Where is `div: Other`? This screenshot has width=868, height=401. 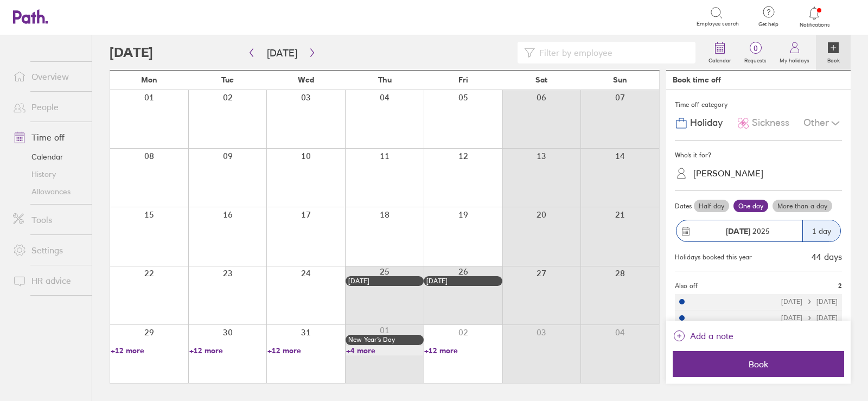
div: Other is located at coordinates (823, 123).